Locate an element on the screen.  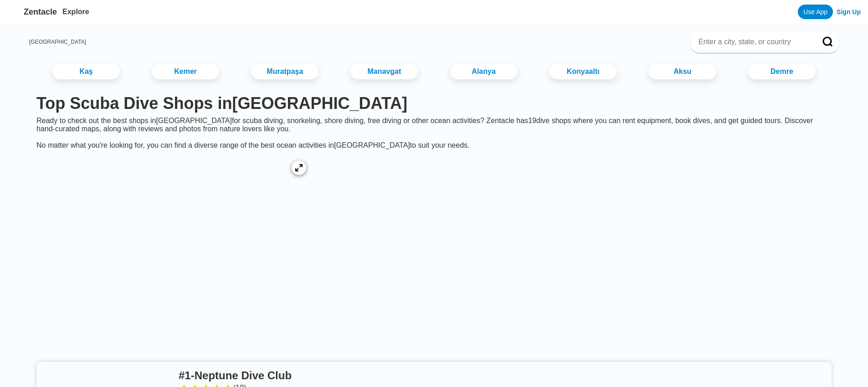
a: Konyaaltı is located at coordinates (583, 72).